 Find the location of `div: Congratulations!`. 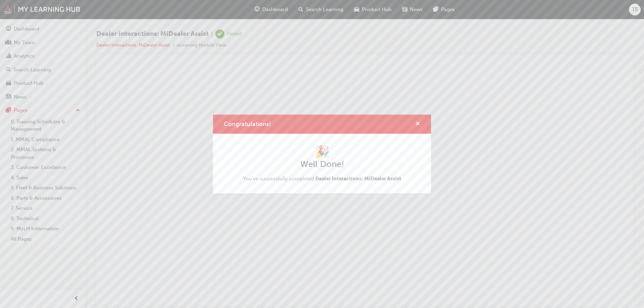

div: Congratulations! is located at coordinates (322, 154).